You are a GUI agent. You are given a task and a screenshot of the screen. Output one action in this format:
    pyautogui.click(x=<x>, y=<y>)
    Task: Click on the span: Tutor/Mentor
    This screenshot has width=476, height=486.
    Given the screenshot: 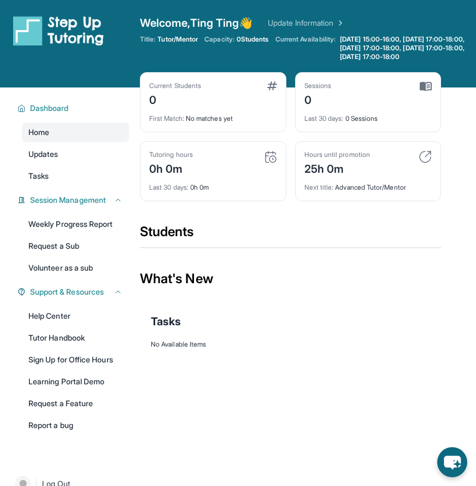 What is the action you would take?
    pyautogui.click(x=178, y=39)
    